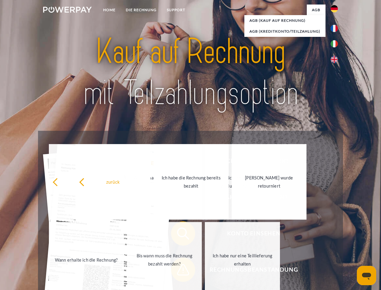 The width and height of the screenshot is (381, 290). What do you see at coordinates (67, 10) in the screenshot?
I see `img: logo-powerpay-white.svg` at bounding box center [67, 10].